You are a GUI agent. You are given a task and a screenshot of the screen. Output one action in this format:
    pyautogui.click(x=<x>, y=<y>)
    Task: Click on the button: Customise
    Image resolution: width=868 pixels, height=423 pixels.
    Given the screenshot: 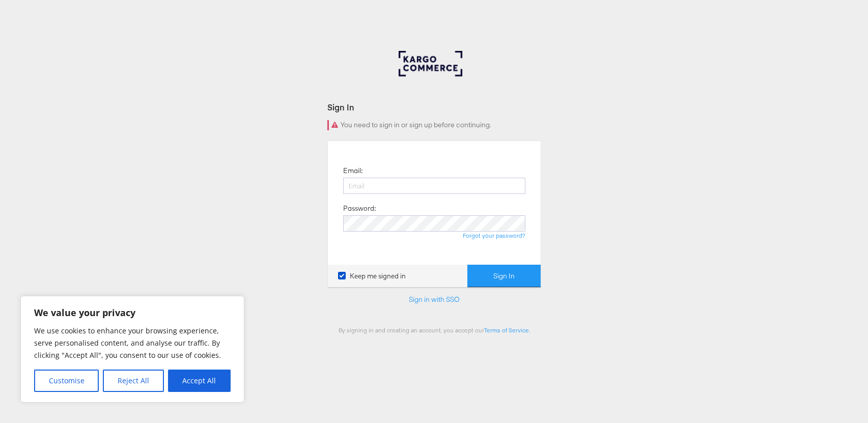 What is the action you would take?
    pyautogui.click(x=66, y=381)
    